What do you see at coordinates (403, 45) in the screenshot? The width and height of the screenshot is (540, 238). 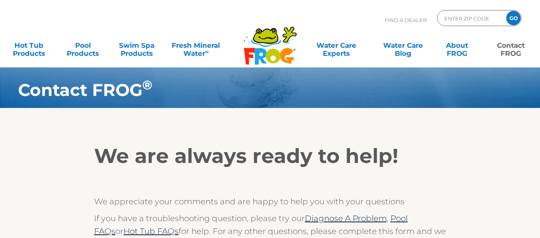 I see `a: Water CareBlog` at bounding box center [403, 45].